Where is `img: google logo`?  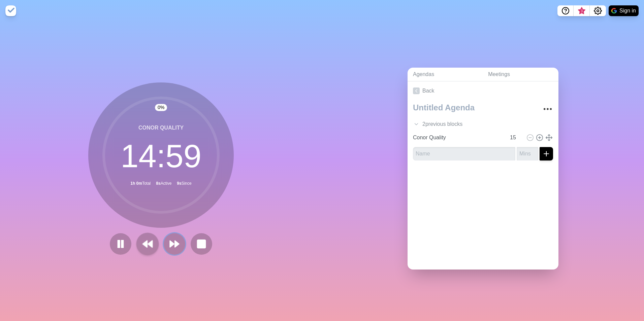 img: google logo is located at coordinates (614, 11).